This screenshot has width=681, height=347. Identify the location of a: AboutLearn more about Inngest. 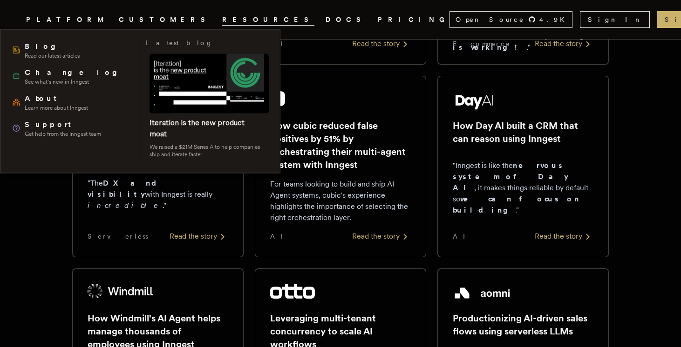
(71, 102).